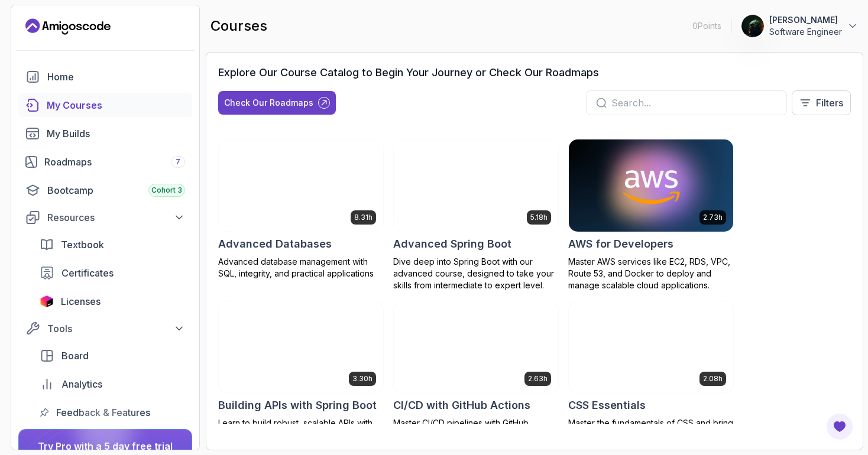  I want to click on h2: Advanced Spring Boot, so click(452, 245).